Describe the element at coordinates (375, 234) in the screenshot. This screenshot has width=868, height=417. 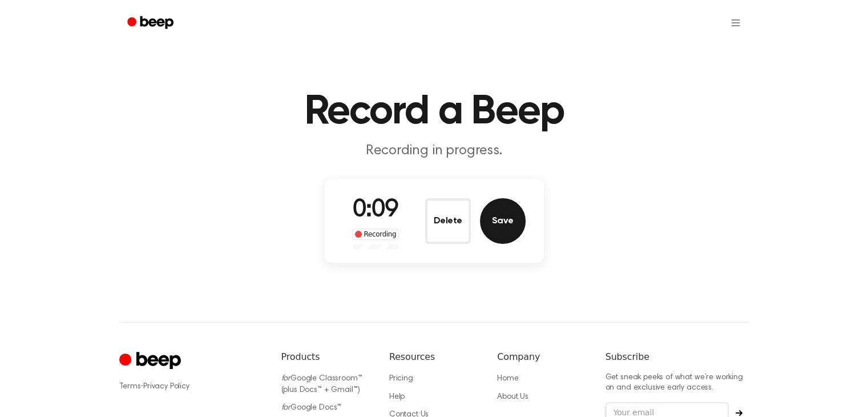
I see `div: Recording` at that location.